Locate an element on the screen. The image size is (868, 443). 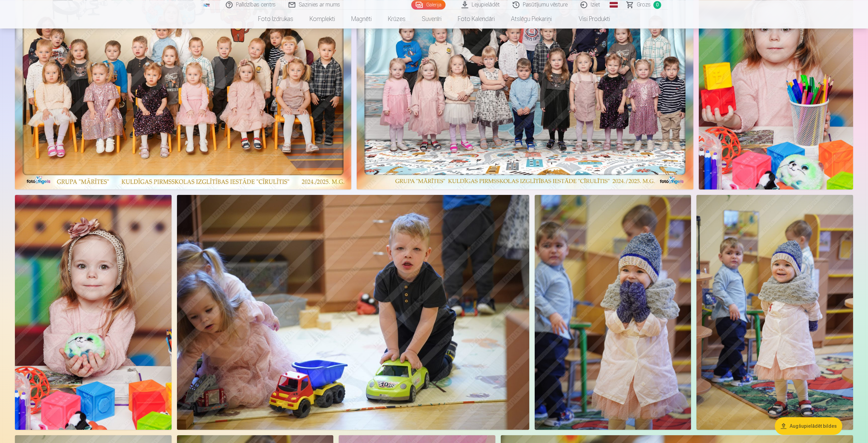
img: /fa1 is located at coordinates (207, 5).